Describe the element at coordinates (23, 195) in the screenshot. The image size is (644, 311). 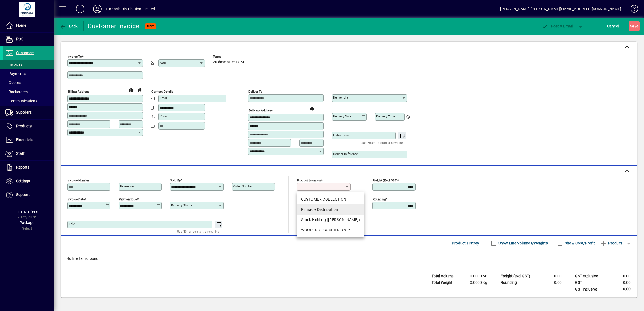
I see `span: Support` at that location.